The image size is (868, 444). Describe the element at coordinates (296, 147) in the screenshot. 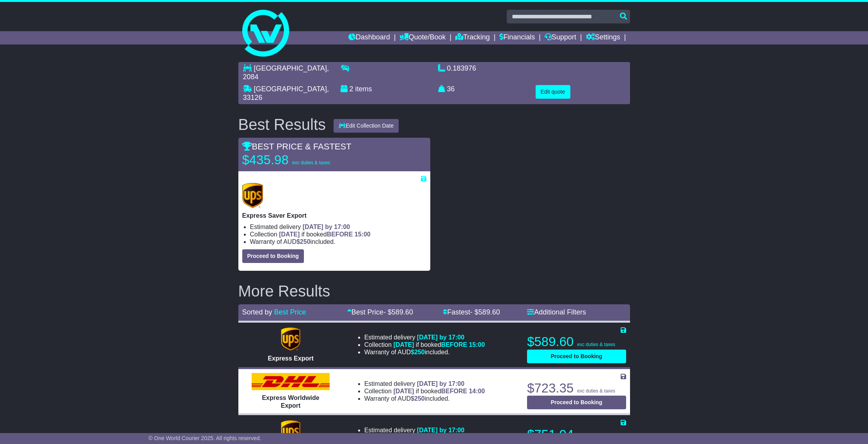

I see `span: BEST PRICE & FASTEST` at that location.